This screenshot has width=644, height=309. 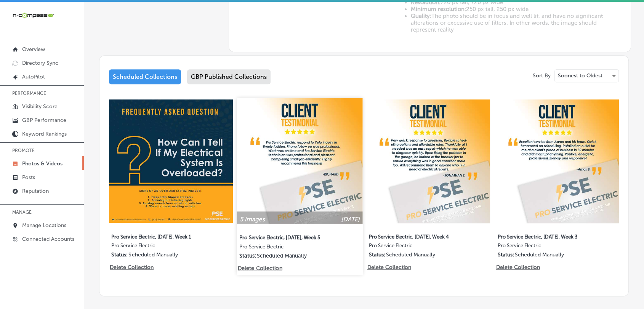 What do you see at coordinates (48, 239) in the screenshot?
I see `p: Connected Accounts` at bounding box center [48, 239].